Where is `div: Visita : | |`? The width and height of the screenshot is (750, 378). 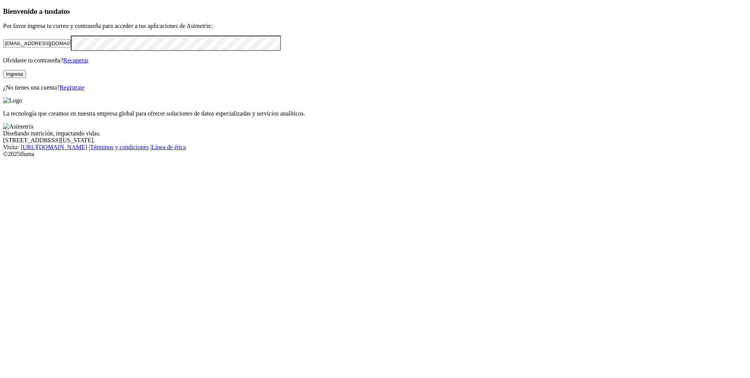 div: Visita : | | is located at coordinates (375, 147).